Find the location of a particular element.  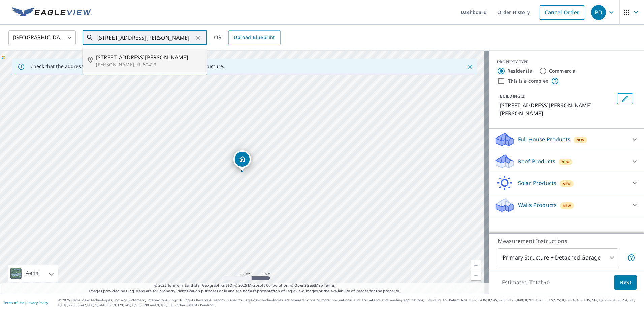

div: Solar ProductsNew is located at coordinates (567, 183).